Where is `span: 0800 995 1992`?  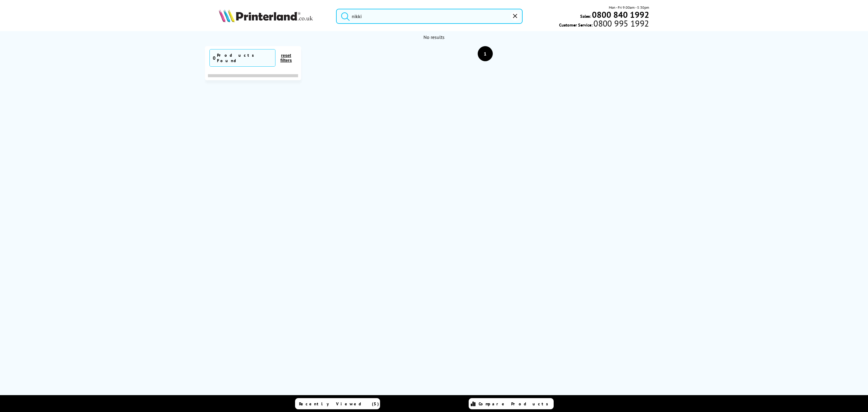 span: 0800 995 1992 is located at coordinates (621, 23).